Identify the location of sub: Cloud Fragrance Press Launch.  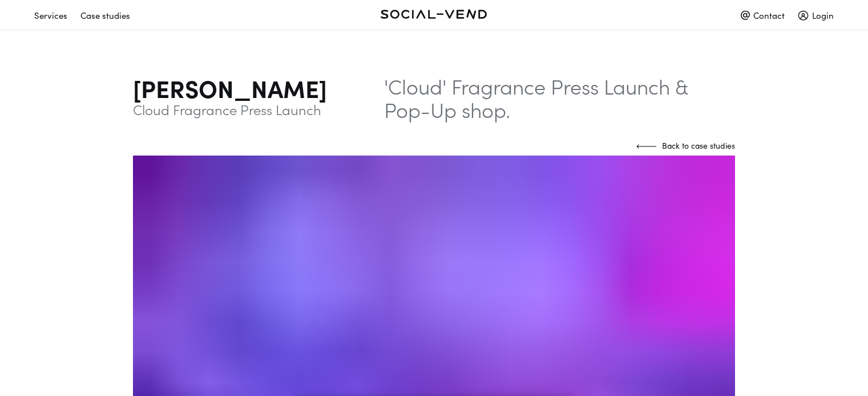
(230, 110).